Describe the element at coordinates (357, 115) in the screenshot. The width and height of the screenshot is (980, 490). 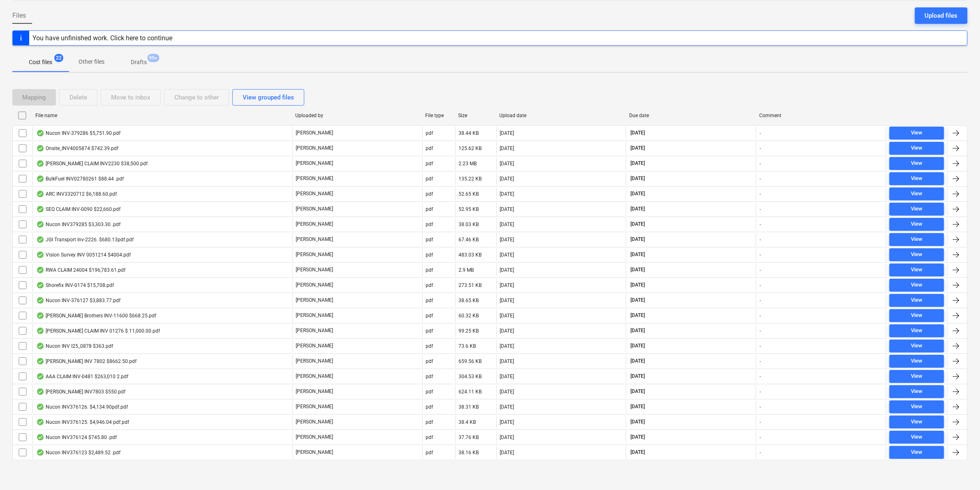
I see `div: Uploaded by` at that location.